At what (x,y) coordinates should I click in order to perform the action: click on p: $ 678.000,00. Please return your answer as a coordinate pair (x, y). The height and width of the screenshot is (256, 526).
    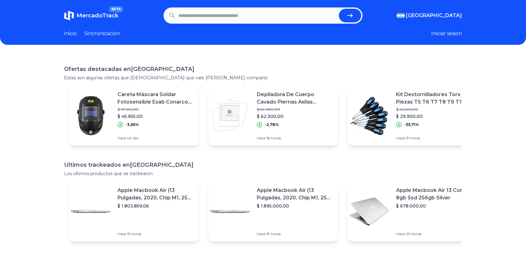
    Looking at the image, I should click on (434, 206).